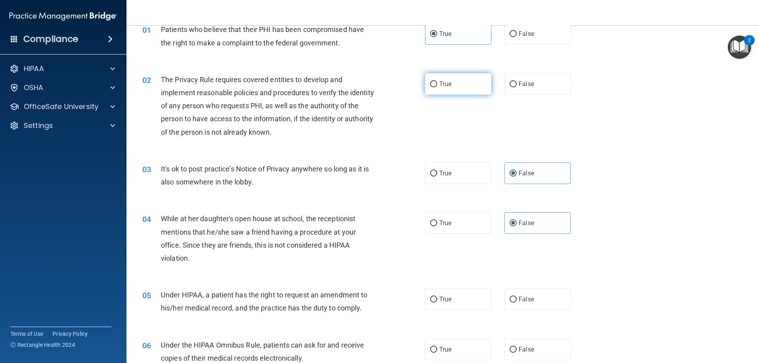 The width and height of the screenshot is (759, 363). What do you see at coordinates (267, 106) in the screenshot?
I see `span: The Privacy Rule requires covered entities to develop and implement reasonable policies and proce...` at bounding box center [267, 106].